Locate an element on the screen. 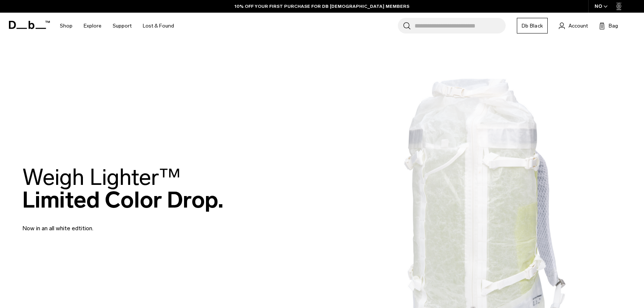 This screenshot has width=644, height=308. a: Explore is located at coordinates (93, 26).